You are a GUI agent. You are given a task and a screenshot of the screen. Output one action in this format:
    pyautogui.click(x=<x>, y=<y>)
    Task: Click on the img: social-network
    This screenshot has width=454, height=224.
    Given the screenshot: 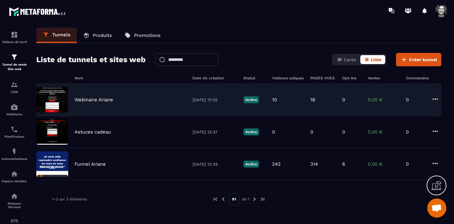 What is the action you would take?
    pyautogui.click(x=14, y=196)
    